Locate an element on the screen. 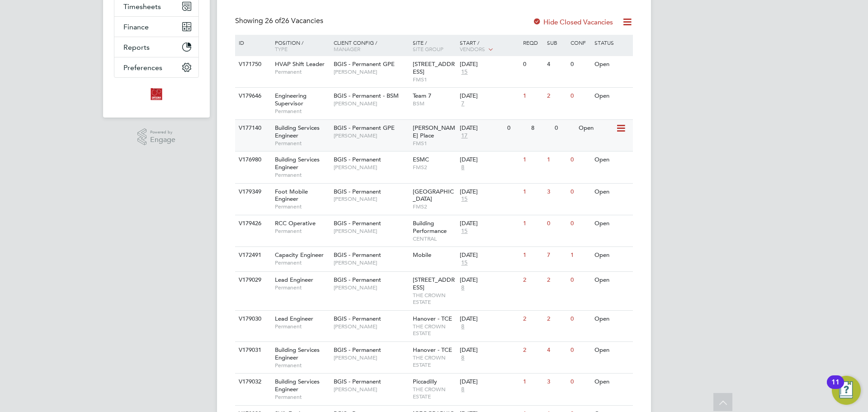 This screenshot has width=868, height=412. span: Team 7 is located at coordinates (422, 95).